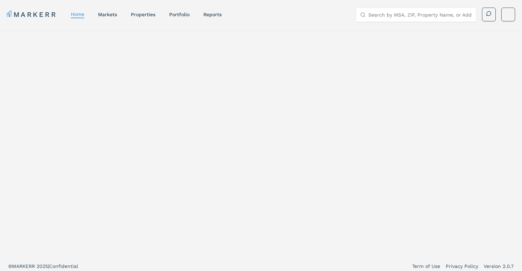 The image size is (522, 271). What do you see at coordinates (426, 266) in the screenshot?
I see `a: Term of Use` at bounding box center [426, 266].